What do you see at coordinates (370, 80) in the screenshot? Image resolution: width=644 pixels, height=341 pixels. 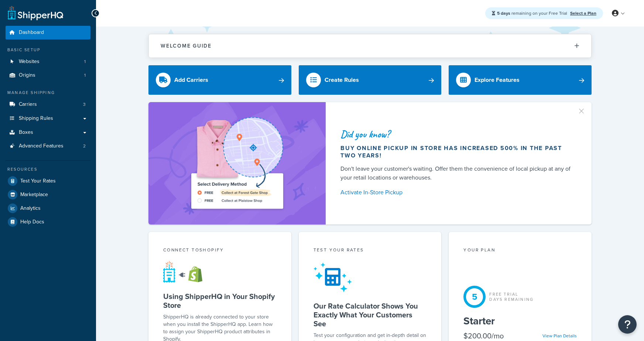 I see `a: Create Rules` at bounding box center [370, 80].